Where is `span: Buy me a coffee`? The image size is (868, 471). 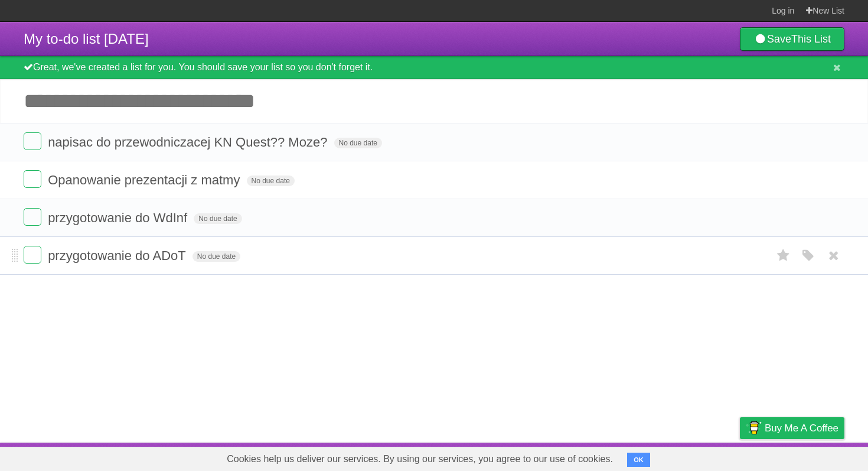
span: Buy me a coffee is located at coordinates (801, 428).